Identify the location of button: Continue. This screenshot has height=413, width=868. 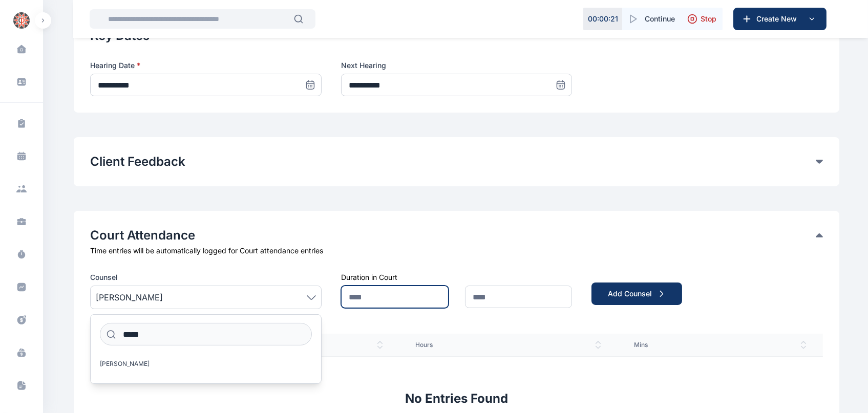
(651, 19).